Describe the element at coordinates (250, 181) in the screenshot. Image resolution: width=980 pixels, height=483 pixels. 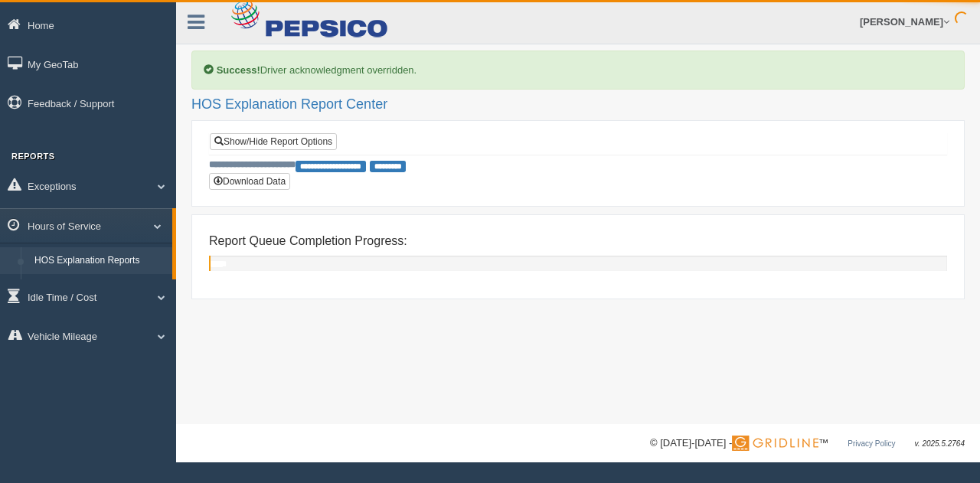
I see `button: Download Data` at that location.